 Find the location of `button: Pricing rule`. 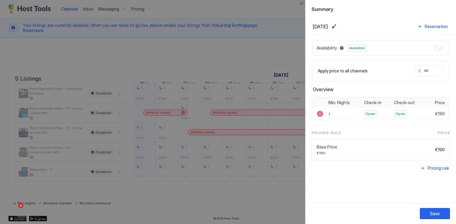

button: Pricing rule is located at coordinates (434, 168).